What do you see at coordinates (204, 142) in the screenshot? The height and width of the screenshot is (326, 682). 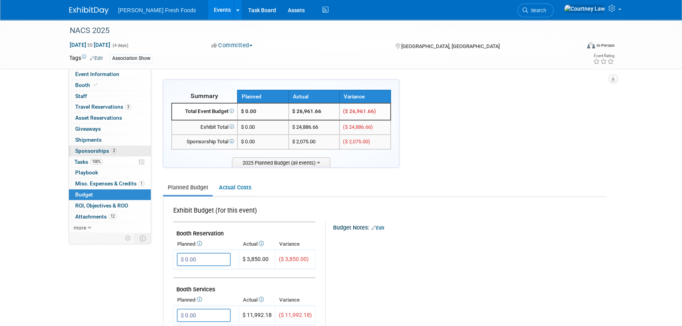 I see `div: Sponsorship Total` at bounding box center [204, 142].